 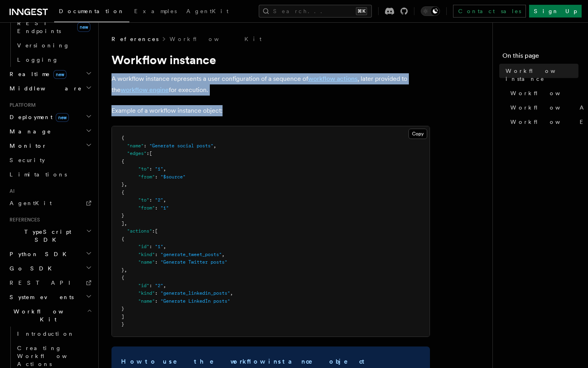 What do you see at coordinates (173, 177) in the screenshot?
I see `span: "$source"` at bounding box center [173, 177].